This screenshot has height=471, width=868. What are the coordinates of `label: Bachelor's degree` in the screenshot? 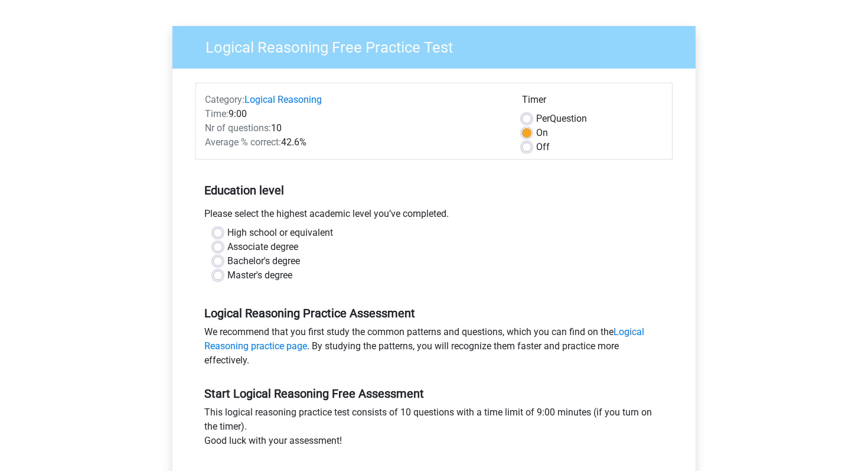 It's located at (264, 261).